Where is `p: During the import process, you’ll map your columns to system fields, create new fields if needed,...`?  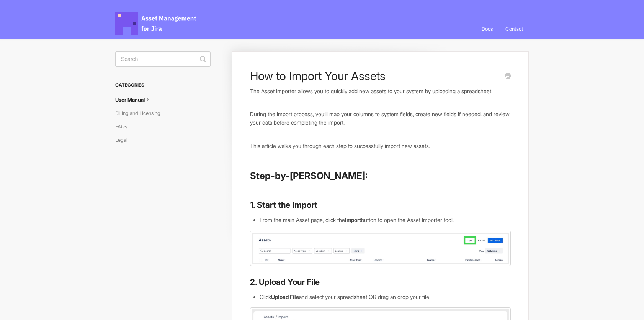
p: During the import process, you’ll map your columns to system fields, create new fields if needed,... is located at coordinates (381, 118).